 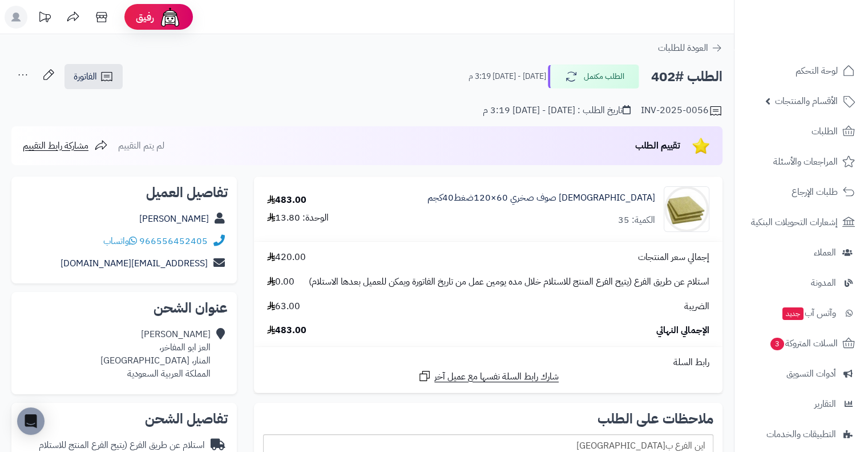 What do you see at coordinates (509, 282) in the screenshot?
I see `span: استلام عن طريق الفرع (يتيح الفرع المنتج للاستلام خلال مده يومين عمل من تاريخ الفاتورة ويمكن للعمي...` at bounding box center [509, 282].